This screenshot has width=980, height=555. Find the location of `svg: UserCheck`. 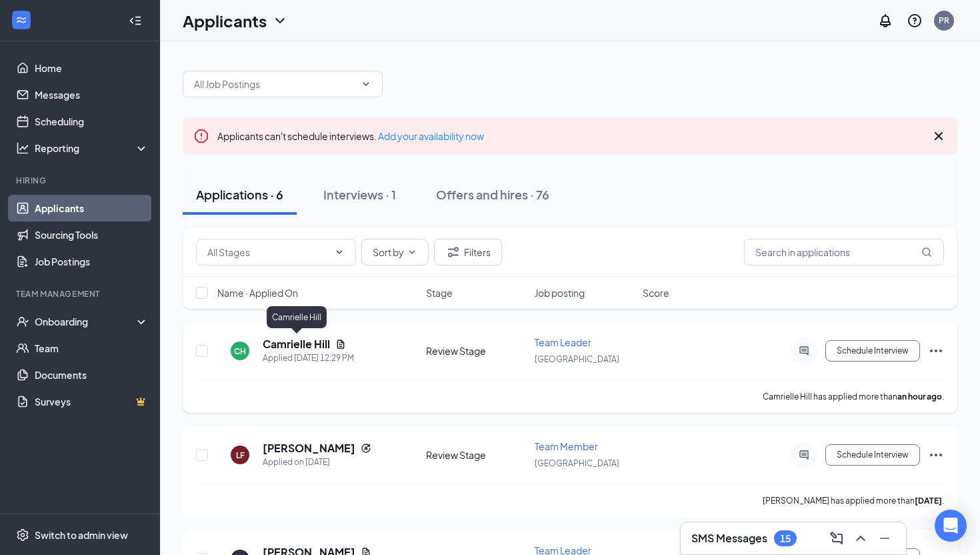

svg: UserCheck is located at coordinates (23, 322).